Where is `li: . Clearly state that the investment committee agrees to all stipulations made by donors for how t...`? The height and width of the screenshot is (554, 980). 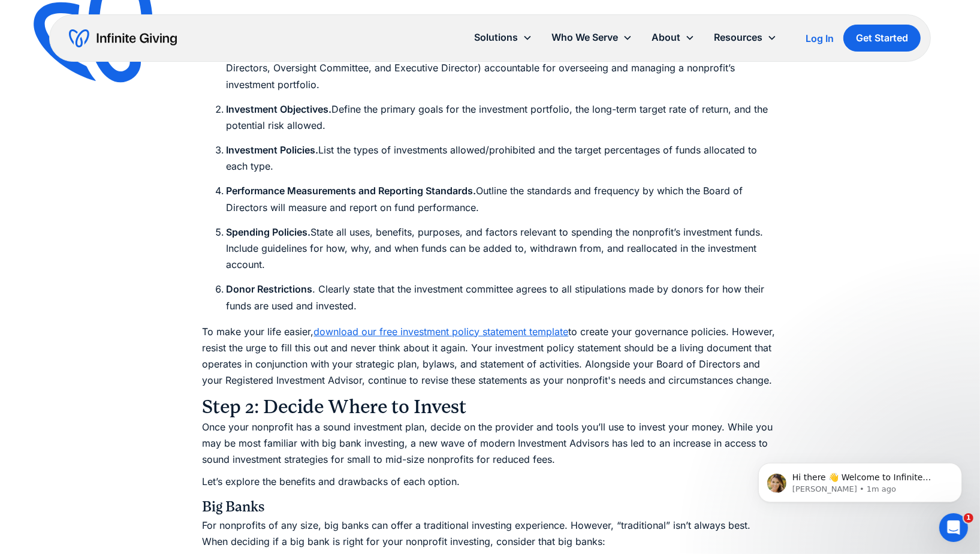 li: . Clearly state that the investment committee agrees to all stipulations made by donors for how t... is located at coordinates (502, 297).